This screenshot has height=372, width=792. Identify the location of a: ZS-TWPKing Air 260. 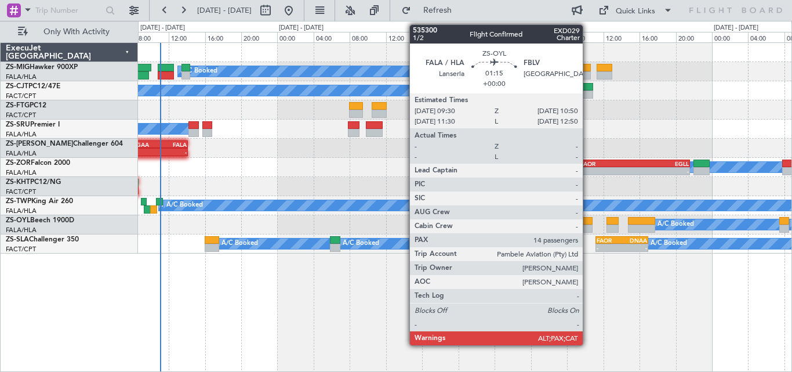
(39, 201).